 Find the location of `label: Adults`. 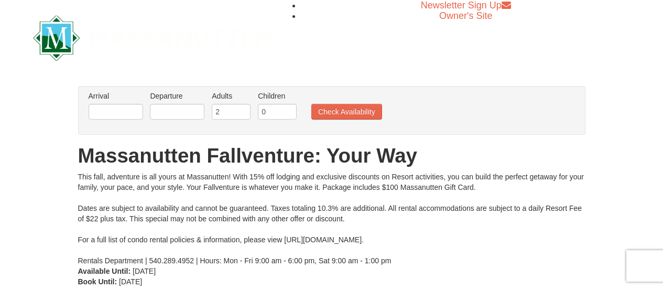

label: Adults is located at coordinates (231, 96).